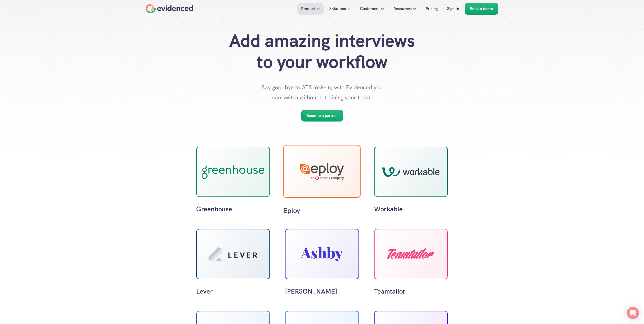 Image resolution: width=644 pixels, height=324 pixels. Describe the element at coordinates (481, 9) in the screenshot. I see `p: Book a demo` at that location.